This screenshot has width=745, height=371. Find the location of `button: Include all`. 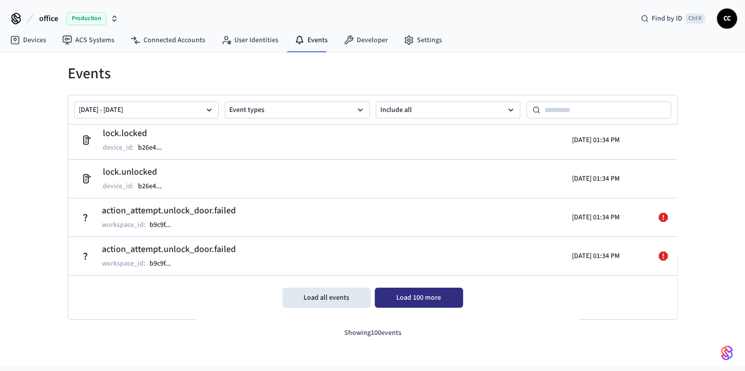

button: Include all is located at coordinates (448, 110).